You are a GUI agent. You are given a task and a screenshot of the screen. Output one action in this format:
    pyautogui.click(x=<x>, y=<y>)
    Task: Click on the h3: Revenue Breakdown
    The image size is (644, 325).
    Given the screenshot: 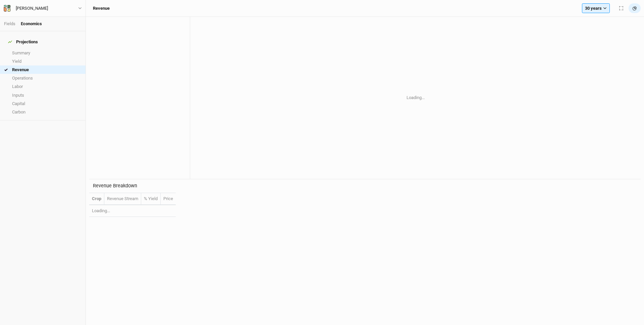 What is the action you would take?
    pyautogui.click(x=115, y=185)
    